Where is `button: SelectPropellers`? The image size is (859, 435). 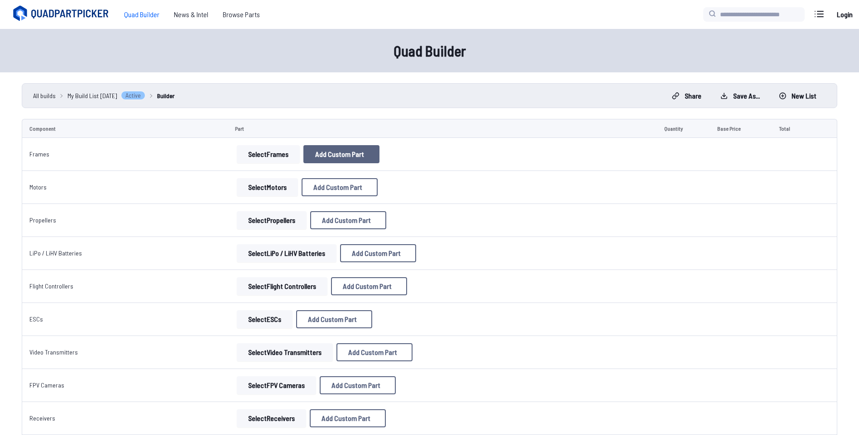 button: SelectPropellers is located at coordinates (272, 220).